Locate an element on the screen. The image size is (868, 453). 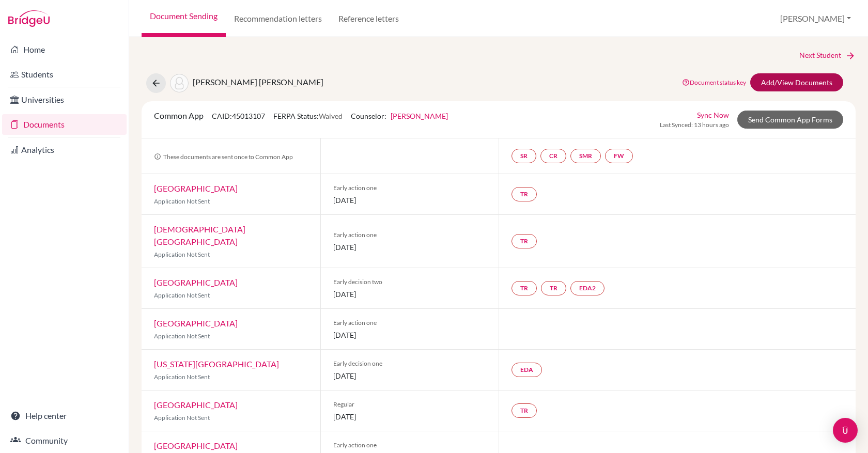
span: CAID: 45013107 is located at coordinates (238, 116).